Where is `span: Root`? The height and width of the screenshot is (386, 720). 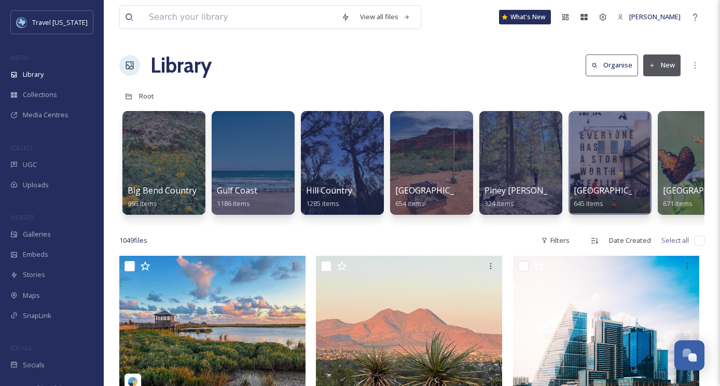 span: Root is located at coordinates (146, 96).